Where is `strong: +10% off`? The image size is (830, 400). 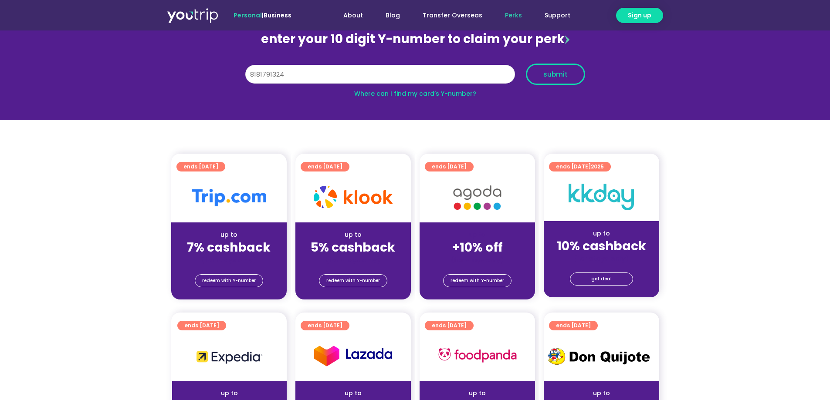 strong: +10% off is located at coordinates (477, 247).